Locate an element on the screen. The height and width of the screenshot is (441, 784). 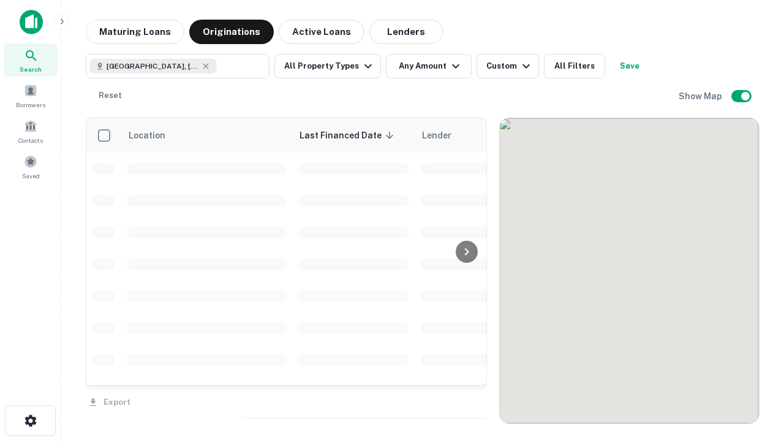
a: Search is located at coordinates (31, 60).